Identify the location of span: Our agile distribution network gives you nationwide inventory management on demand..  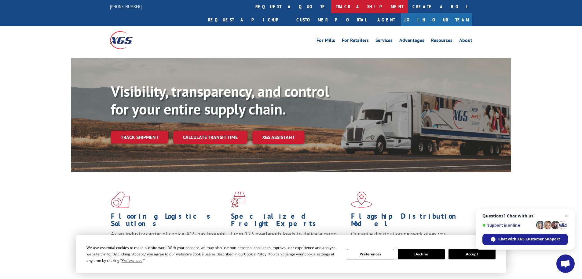
(408, 237).